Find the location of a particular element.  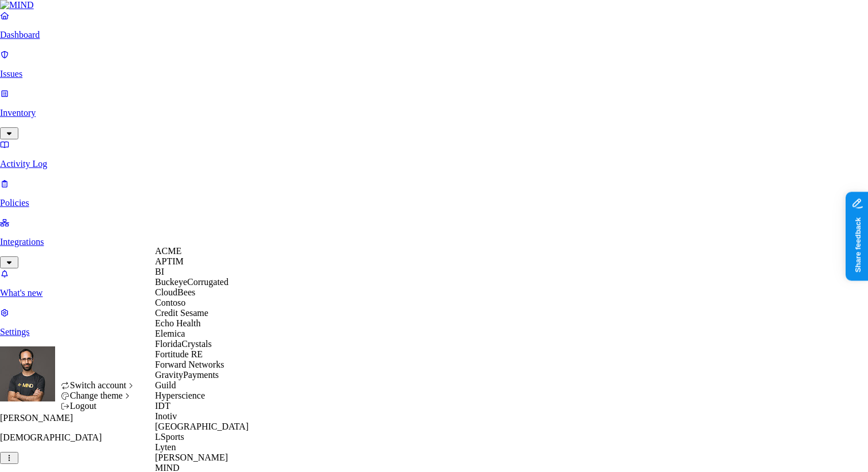

span: IDT is located at coordinates (162, 405).